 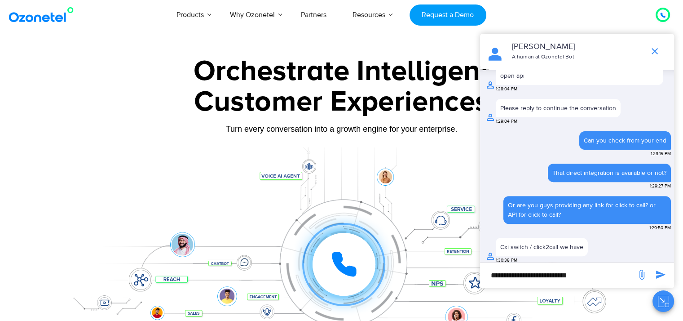 What do you see at coordinates (542, 247) in the screenshot?
I see `div: Cxi switch / click2call we have` at bounding box center [542, 247].